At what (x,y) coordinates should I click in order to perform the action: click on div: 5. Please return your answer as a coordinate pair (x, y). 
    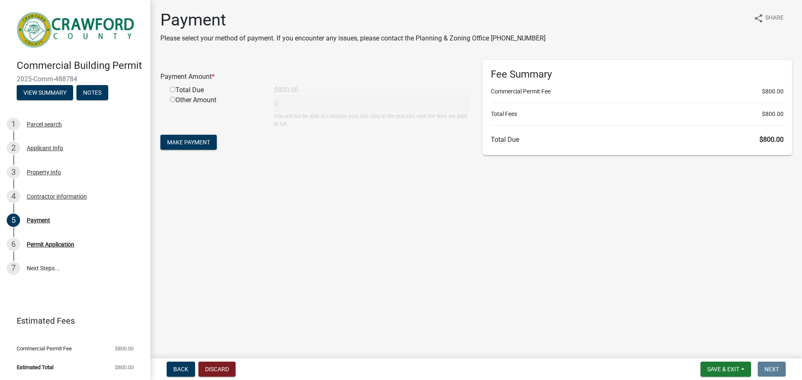
    Looking at the image, I should click on (13, 220).